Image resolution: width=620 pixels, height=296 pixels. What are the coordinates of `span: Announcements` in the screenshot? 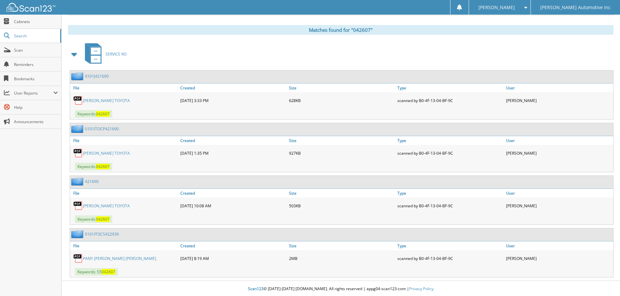 It's located at (36, 122).